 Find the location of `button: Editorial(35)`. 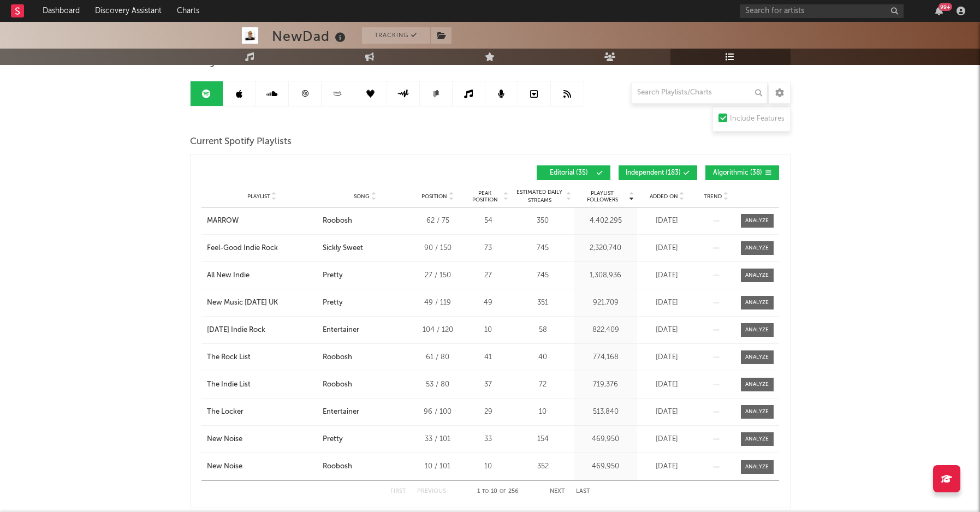

button: Editorial(35) is located at coordinates (573, 173).